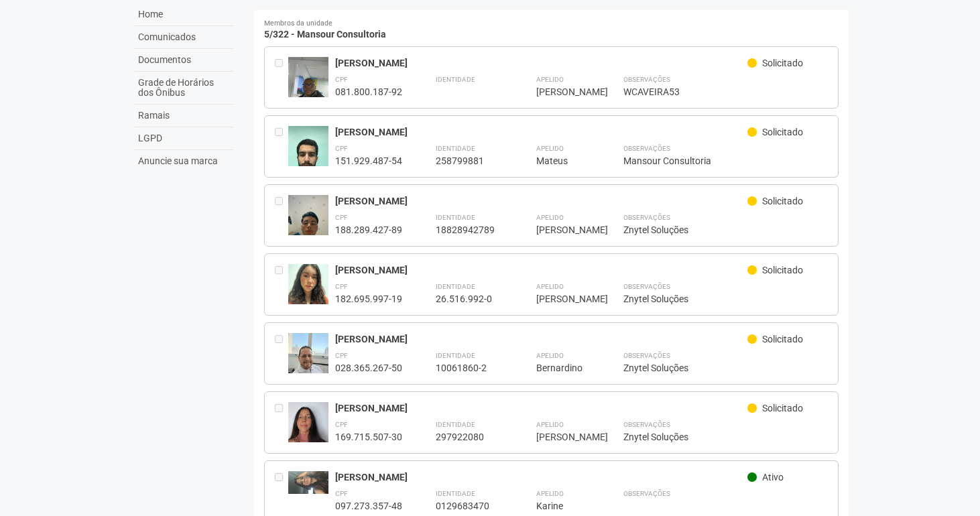 The height and width of the screenshot is (516, 980). Describe the element at coordinates (368, 161) in the screenshot. I see `div: 151.929.487-54` at that location.